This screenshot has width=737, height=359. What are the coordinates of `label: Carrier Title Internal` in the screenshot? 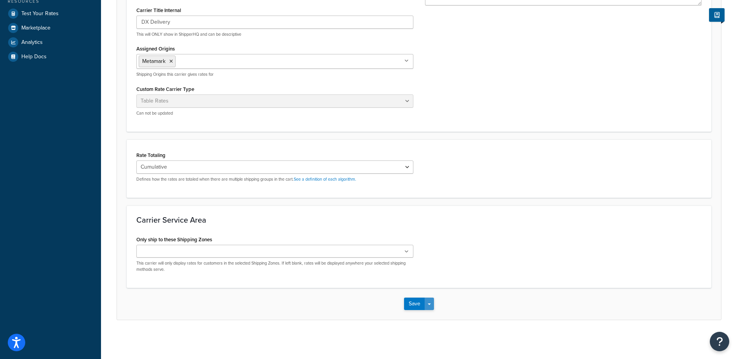 It's located at (158, 10).